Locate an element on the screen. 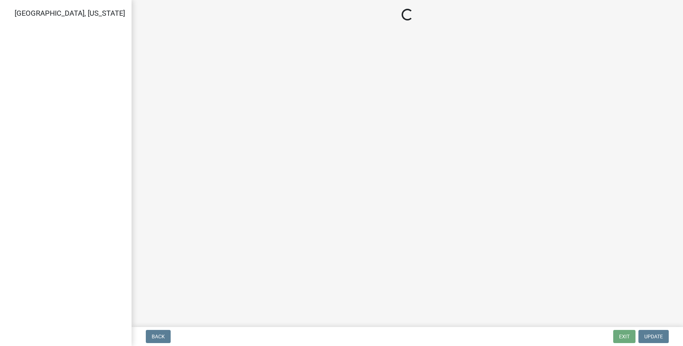 The image size is (683, 346). button: Back is located at coordinates (158, 337).